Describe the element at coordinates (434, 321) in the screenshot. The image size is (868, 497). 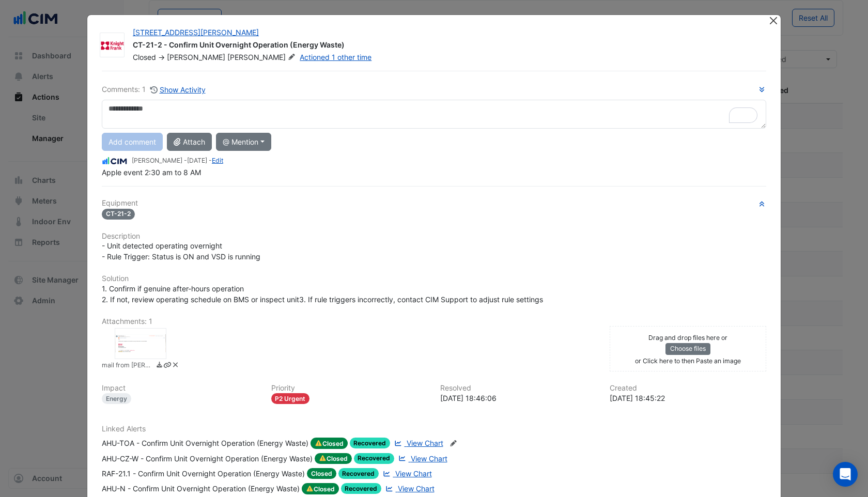
I see `h6: Attachments: 1` at that location.